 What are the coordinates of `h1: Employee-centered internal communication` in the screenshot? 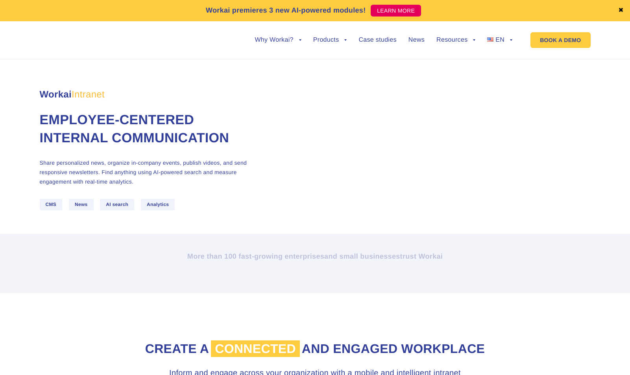 It's located at (148, 129).